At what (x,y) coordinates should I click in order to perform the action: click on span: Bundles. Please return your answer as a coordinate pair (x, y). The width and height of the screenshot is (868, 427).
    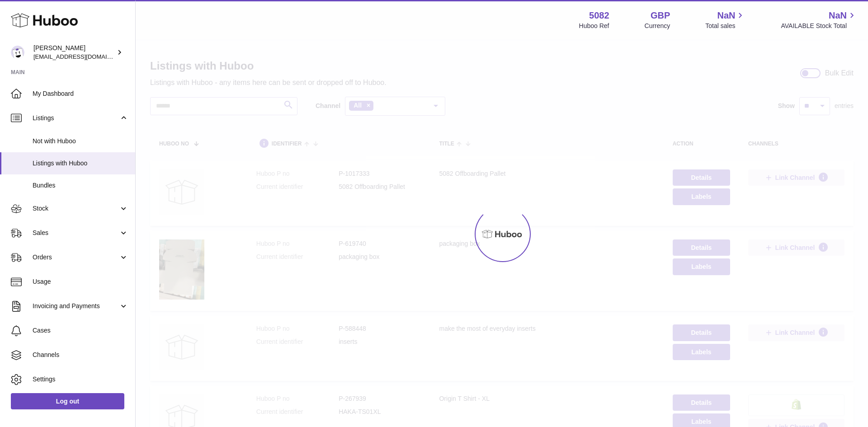
    Looking at the image, I should click on (81, 185).